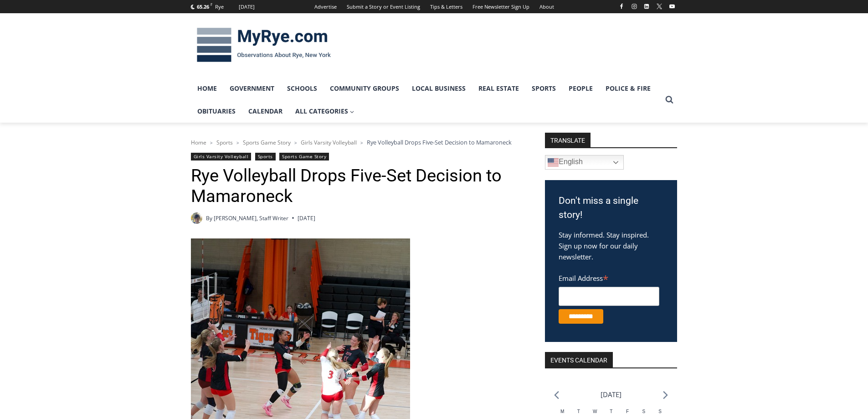 This screenshot has height=419, width=868. I want to click on strong: TRANSLATE, so click(567, 140).